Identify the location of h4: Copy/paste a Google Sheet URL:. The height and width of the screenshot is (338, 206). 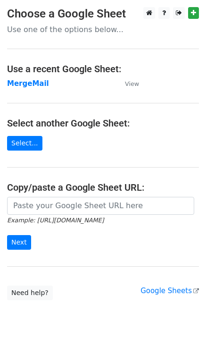
(103, 187).